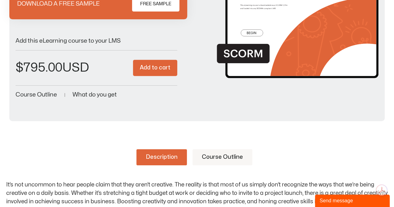  What do you see at coordinates (58, 4) in the screenshot?
I see `p: DOWNLOAD A FREE SAMPLE` at bounding box center [58, 4].